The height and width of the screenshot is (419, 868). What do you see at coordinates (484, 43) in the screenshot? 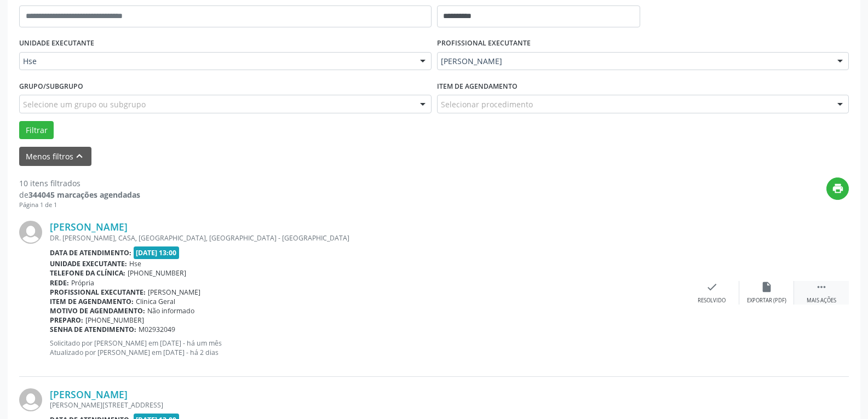
I see `label: PROFISSIONAL EXECUTANTE` at bounding box center [484, 43].